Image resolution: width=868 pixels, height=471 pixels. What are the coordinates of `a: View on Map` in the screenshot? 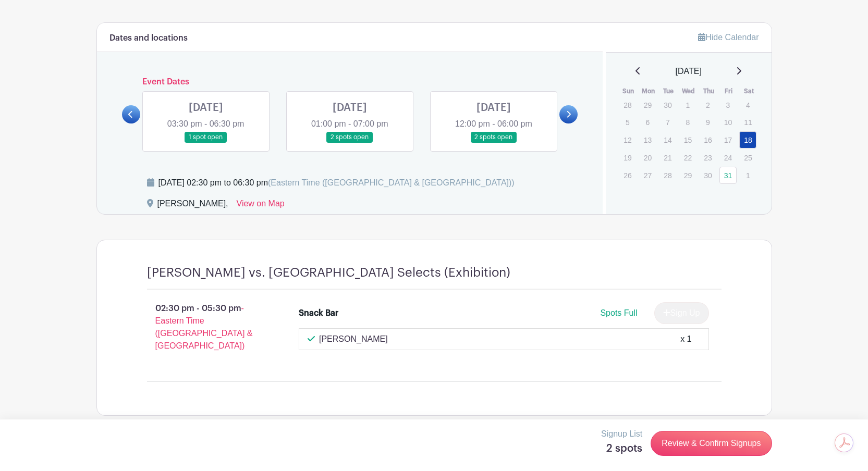 It's located at (261, 206).